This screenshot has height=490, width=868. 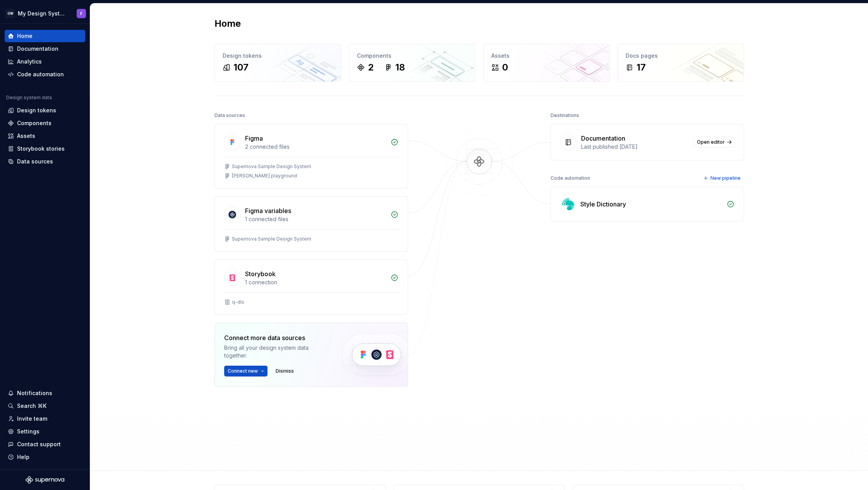 What do you see at coordinates (45, 419) in the screenshot?
I see `a: Invite team` at bounding box center [45, 419].